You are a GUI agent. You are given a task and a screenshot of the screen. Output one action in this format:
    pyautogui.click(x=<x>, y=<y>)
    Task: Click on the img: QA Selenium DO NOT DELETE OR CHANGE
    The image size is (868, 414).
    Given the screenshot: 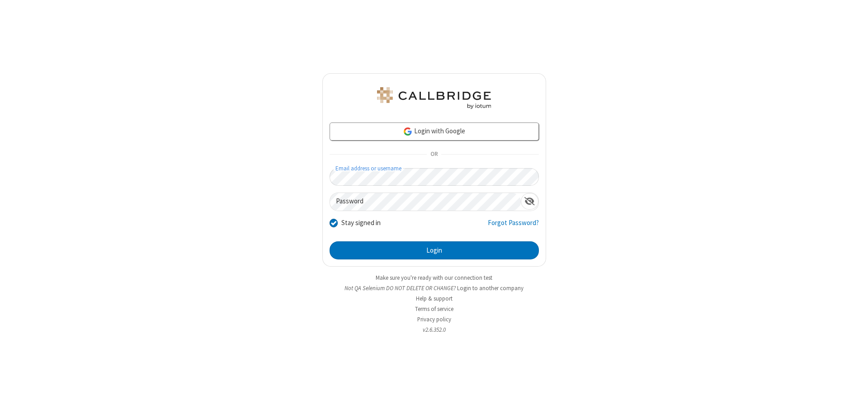 What is the action you would take?
    pyautogui.click(x=434, y=98)
    